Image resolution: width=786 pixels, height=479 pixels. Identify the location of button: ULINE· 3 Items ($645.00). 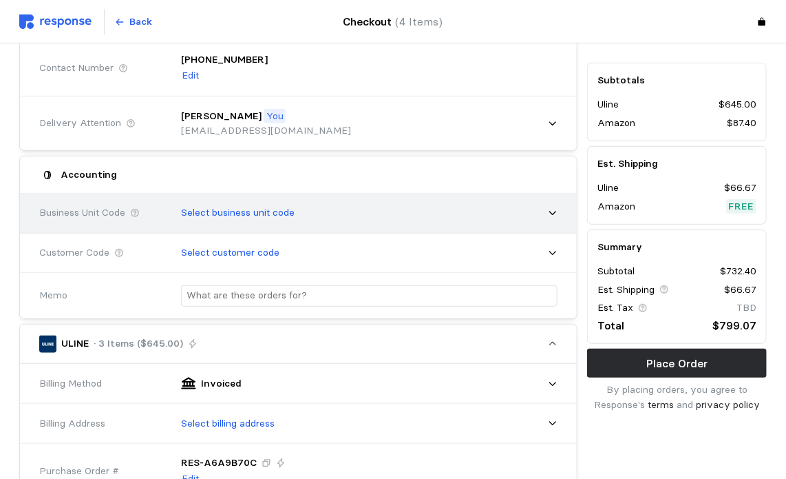
(298, 344).